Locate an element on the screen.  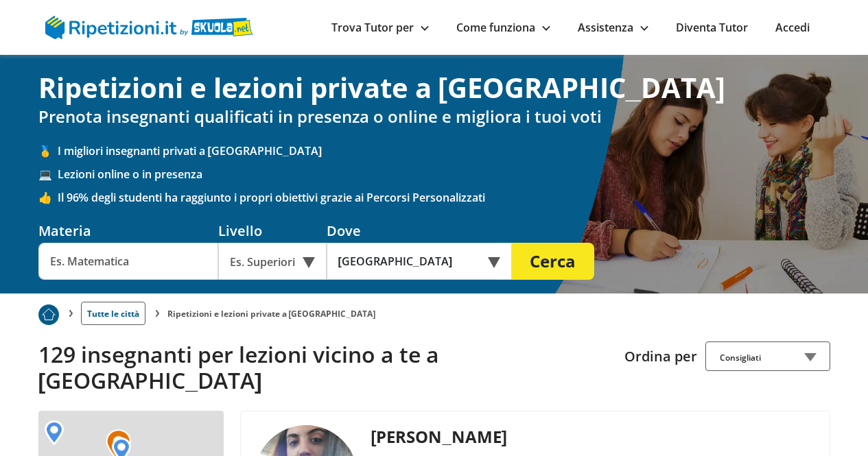
input: Es. Indirizzo o CAP is located at coordinates (410, 262).